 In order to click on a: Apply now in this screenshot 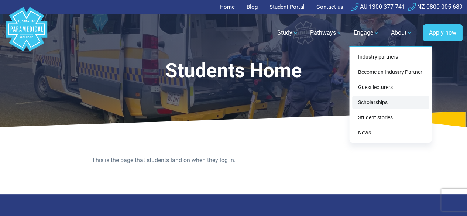, I will do `click(443, 33)`.